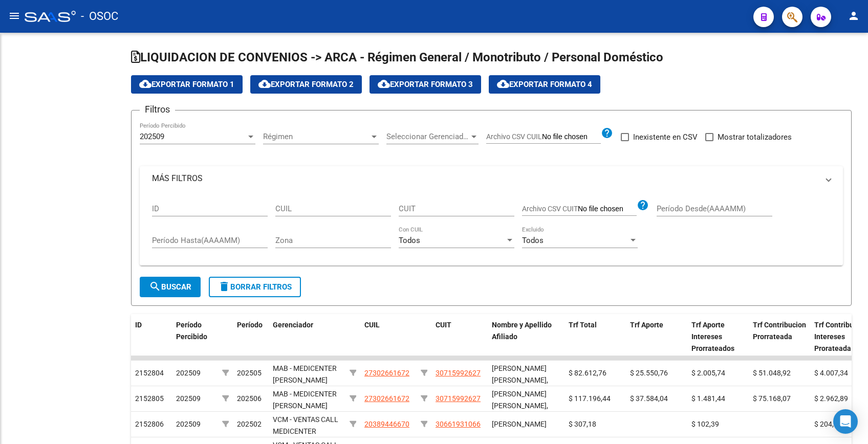 This screenshot has width=868, height=444. I want to click on span: LIQUIDACION DE CONVENIOS -> ARCA - Régimen General / Monotributo / Personal Doméstico, so click(397, 57).